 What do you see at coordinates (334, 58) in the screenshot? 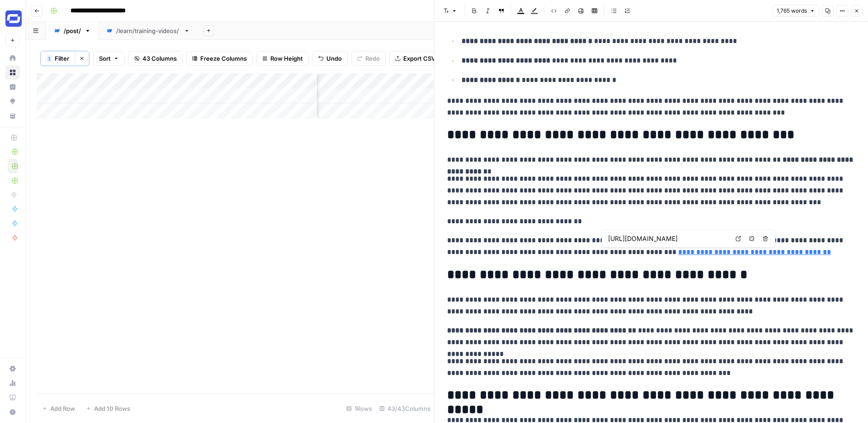
I see `span: Undo` at bounding box center [334, 58].